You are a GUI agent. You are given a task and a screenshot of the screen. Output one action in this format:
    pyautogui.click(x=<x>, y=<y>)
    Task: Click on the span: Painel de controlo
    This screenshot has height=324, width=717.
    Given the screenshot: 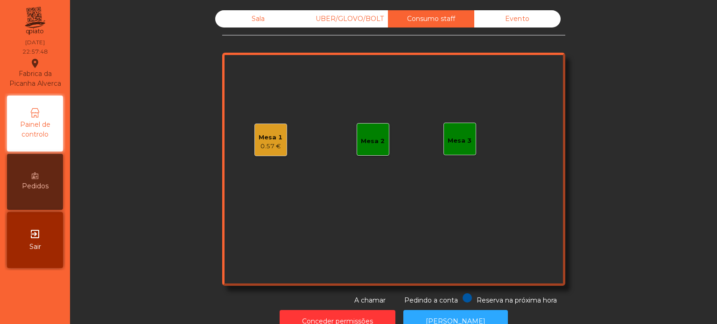 What is the action you would take?
    pyautogui.click(x=35, y=130)
    